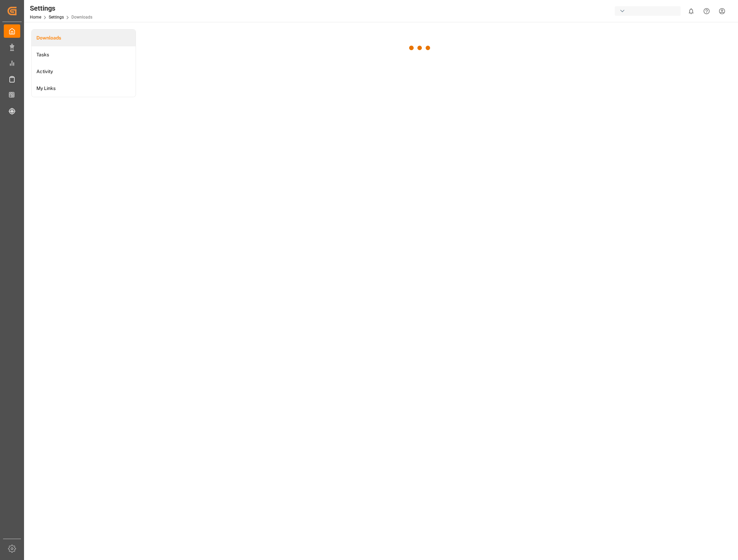 This screenshot has width=738, height=560. Describe the element at coordinates (61, 9) in the screenshot. I see `div: Settings` at that location.